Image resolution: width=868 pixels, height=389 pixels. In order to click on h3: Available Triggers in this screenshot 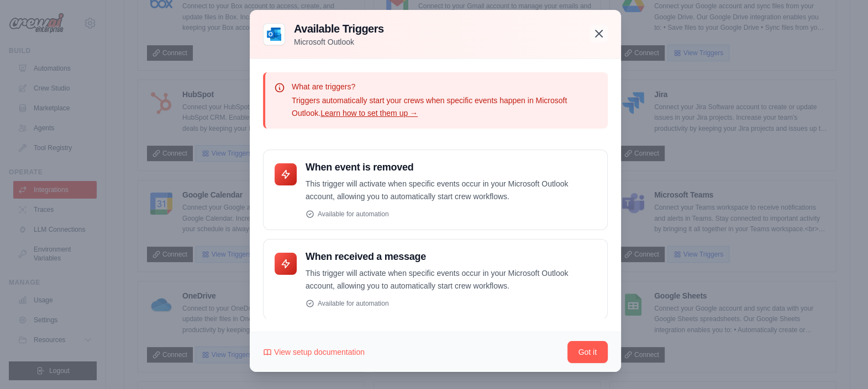, I will do `click(339, 29)`.